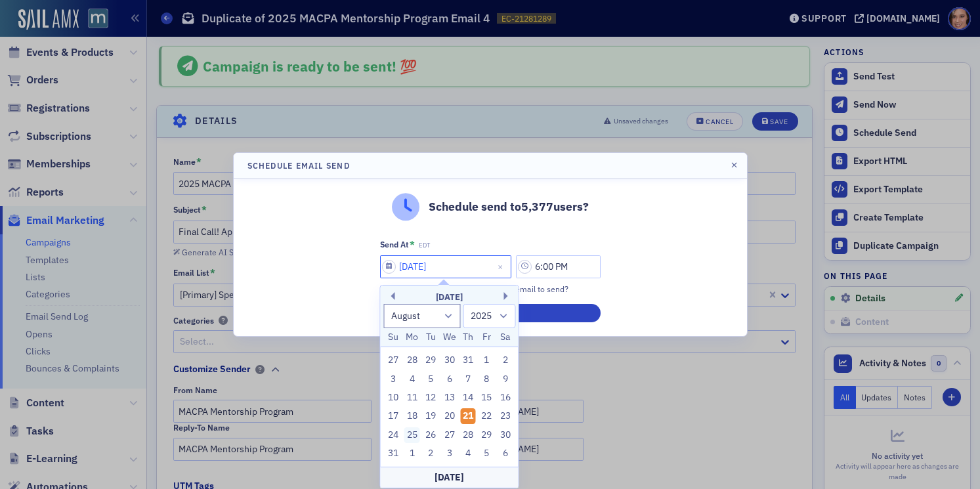  I want to click on div: Choose Friday, August 1st, 2025, so click(487, 360).